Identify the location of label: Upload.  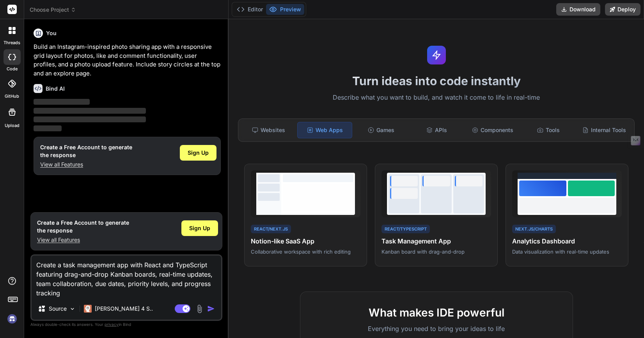
(12, 125).